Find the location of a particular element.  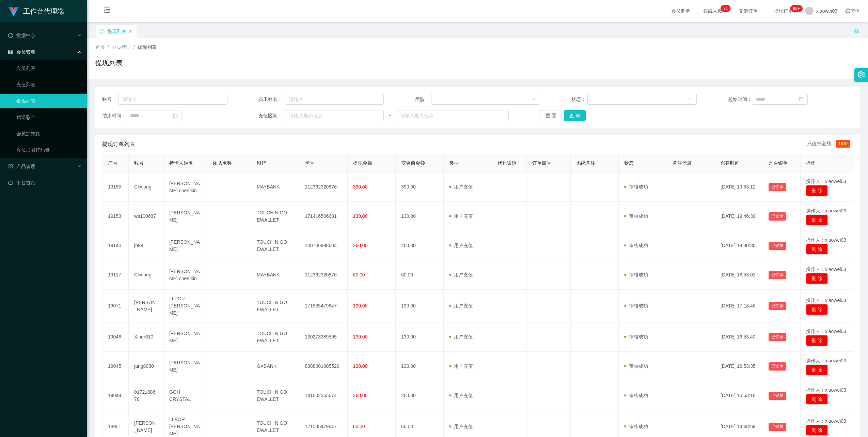

i: 图标: check-circle-o is located at coordinates (11, 35).